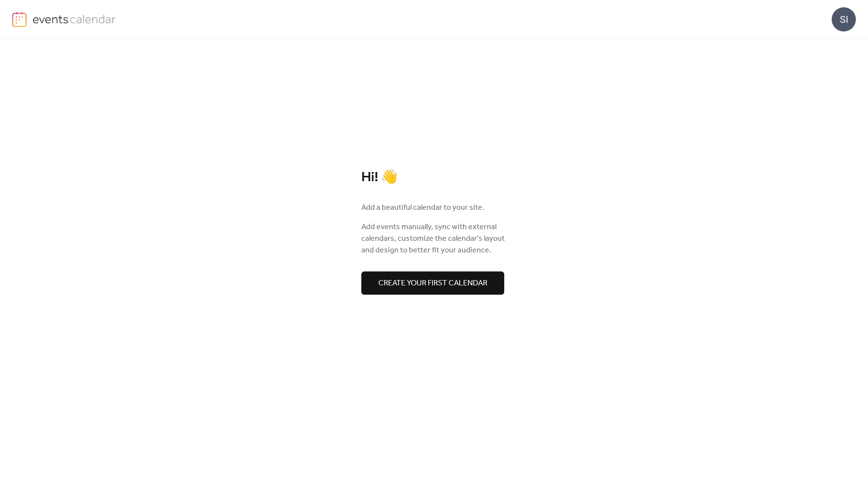  I want to click on span: Create your first calendar, so click(433, 283).